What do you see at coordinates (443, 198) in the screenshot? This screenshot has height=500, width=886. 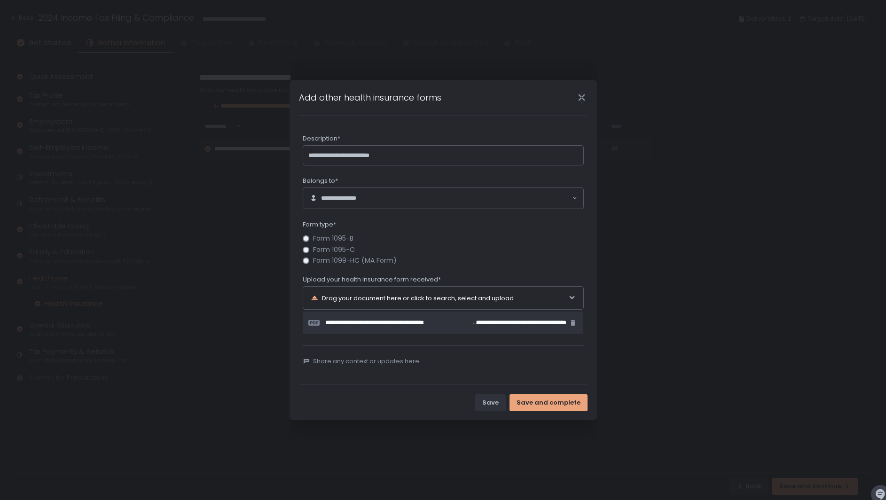 I see `div: Search for option` at bounding box center [443, 198].